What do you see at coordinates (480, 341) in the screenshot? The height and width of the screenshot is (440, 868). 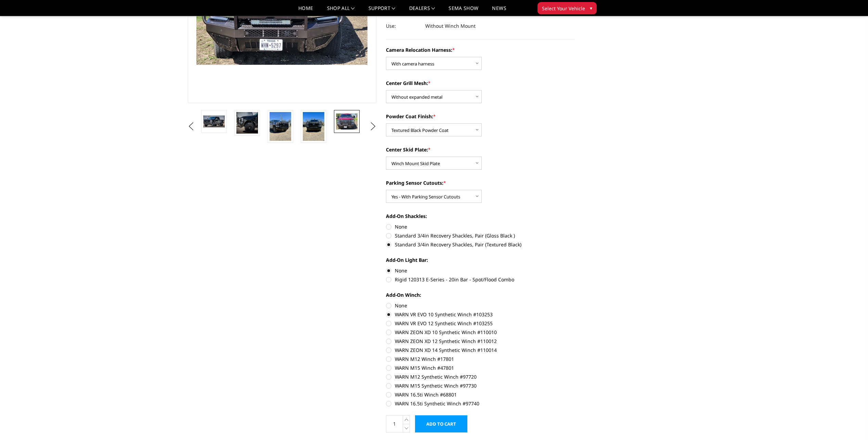 I see `label: WARN ZEON XD 12 Synthetic Winch #110012` at bounding box center [480, 341].